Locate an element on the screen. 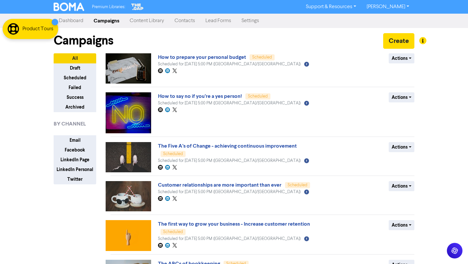 Image resolution: width=468 pixels, height=264 pixels. button: LinkedIn Personal is located at coordinates (75, 169).